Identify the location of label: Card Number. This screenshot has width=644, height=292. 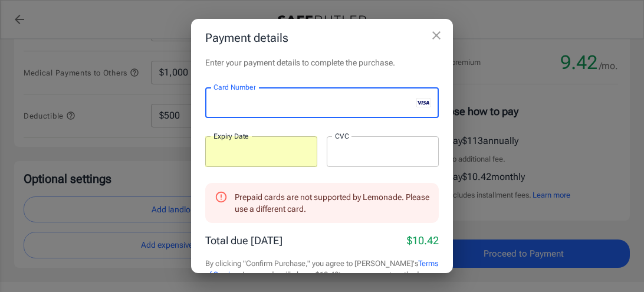
(234, 87).